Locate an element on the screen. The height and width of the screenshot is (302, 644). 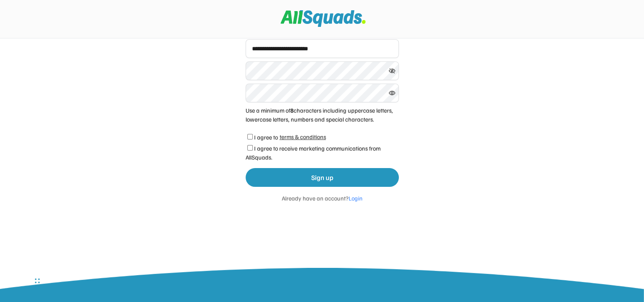
a: terms & conditions is located at coordinates (302, 135).